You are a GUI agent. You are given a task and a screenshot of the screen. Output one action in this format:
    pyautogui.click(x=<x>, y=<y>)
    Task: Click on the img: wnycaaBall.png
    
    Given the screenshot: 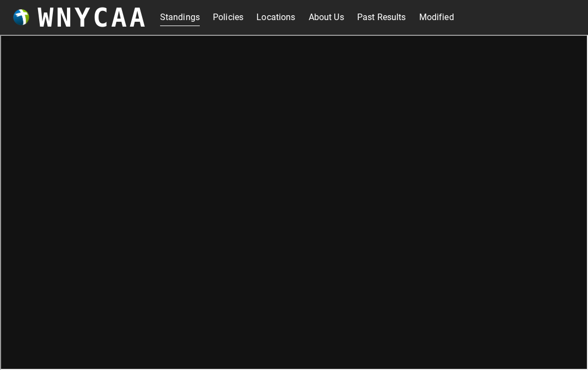 What is the action you would take?
    pyautogui.click(x=21, y=17)
    